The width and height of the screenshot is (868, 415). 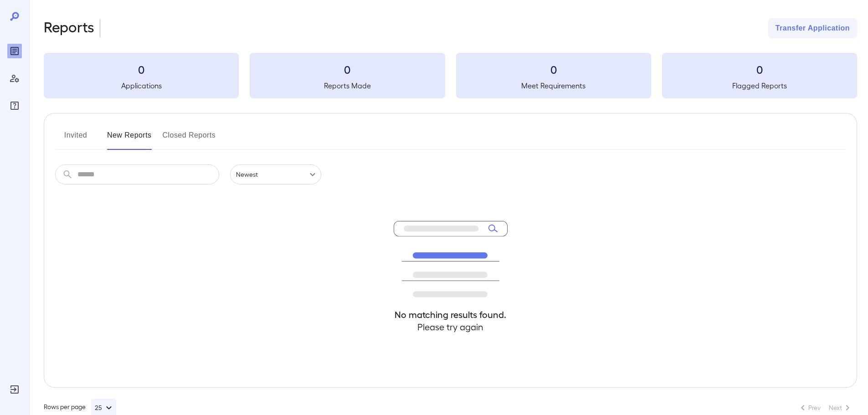 I want to click on h5: Reports Made, so click(x=347, y=86).